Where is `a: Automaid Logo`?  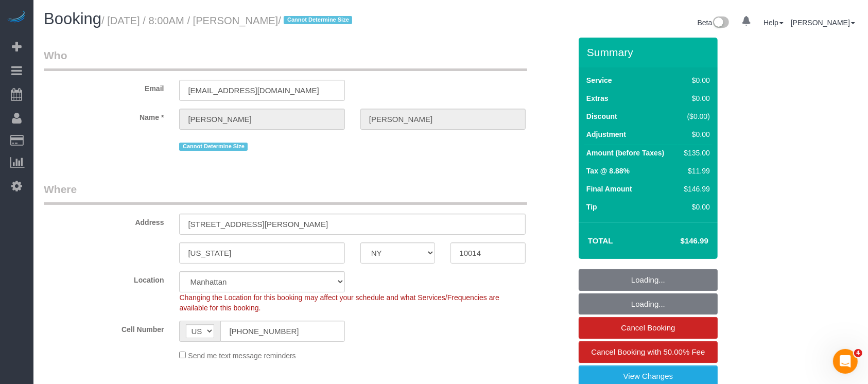
a: Automaid Logo is located at coordinates (17, 17).